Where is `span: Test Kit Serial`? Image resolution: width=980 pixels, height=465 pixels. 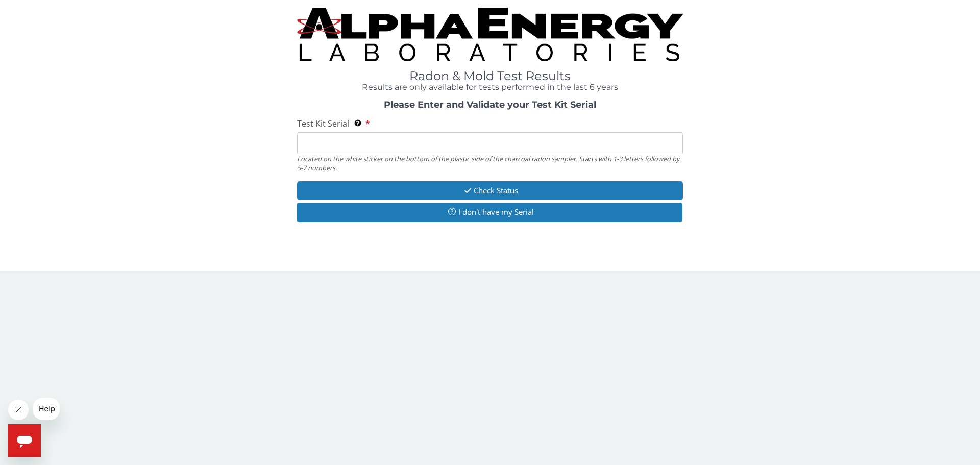
span: Test Kit Serial is located at coordinates (323, 123).